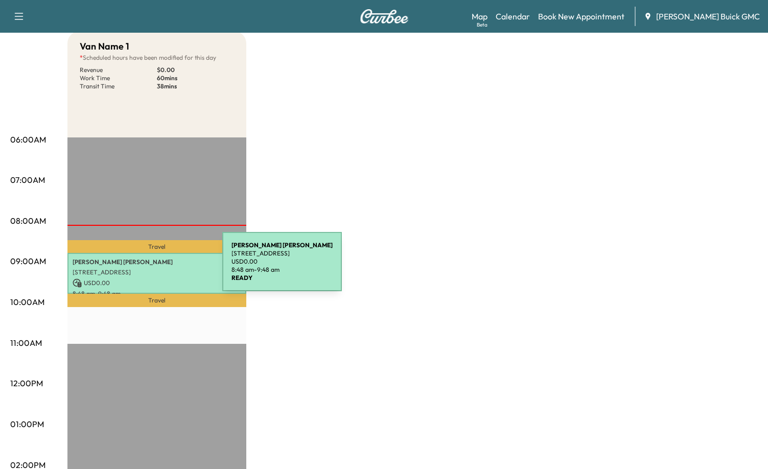  What do you see at coordinates (242, 277) in the screenshot?
I see `b: READY` at bounding box center [242, 277].